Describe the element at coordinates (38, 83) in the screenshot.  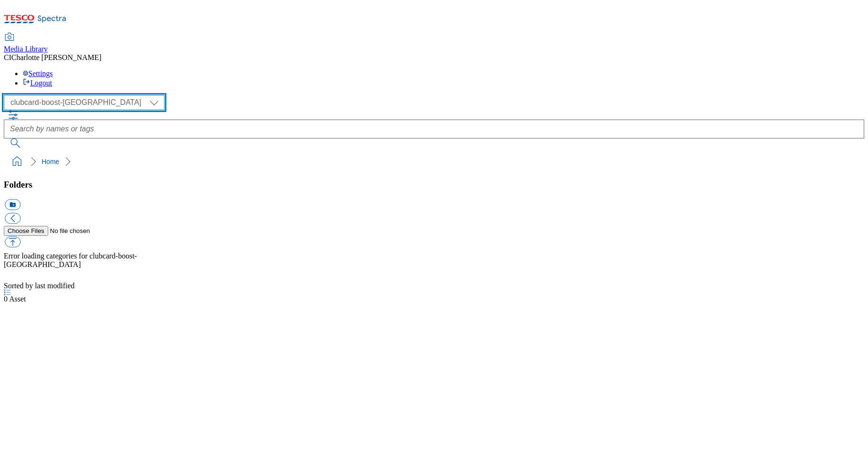
I see `a: Logout` at that location.